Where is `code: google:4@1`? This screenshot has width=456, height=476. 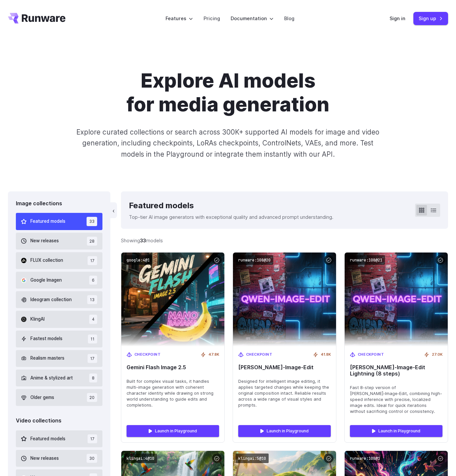 code: google:4@1 is located at coordinates (138, 260).